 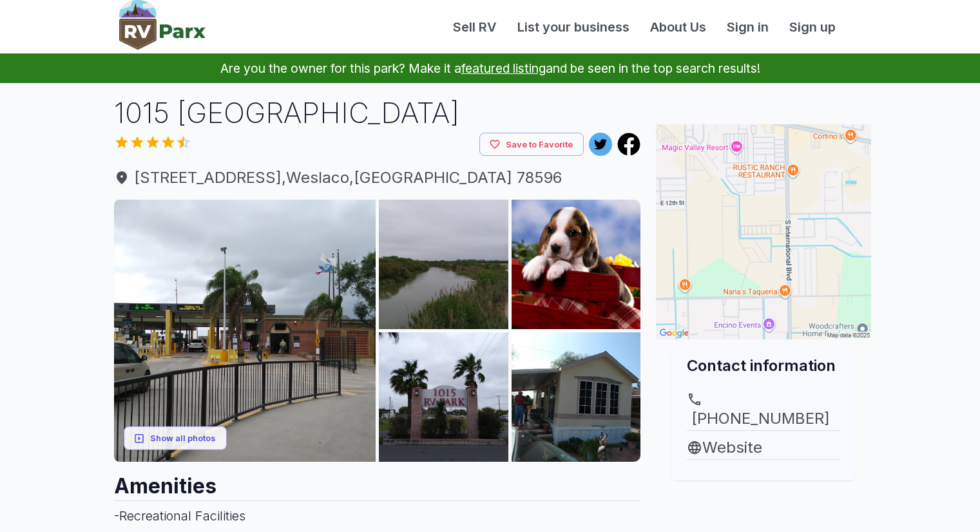 What do you see at coordinates (748, 28) in the screenshot?
I see `a: Sign in` at bounding box center [748, 28].